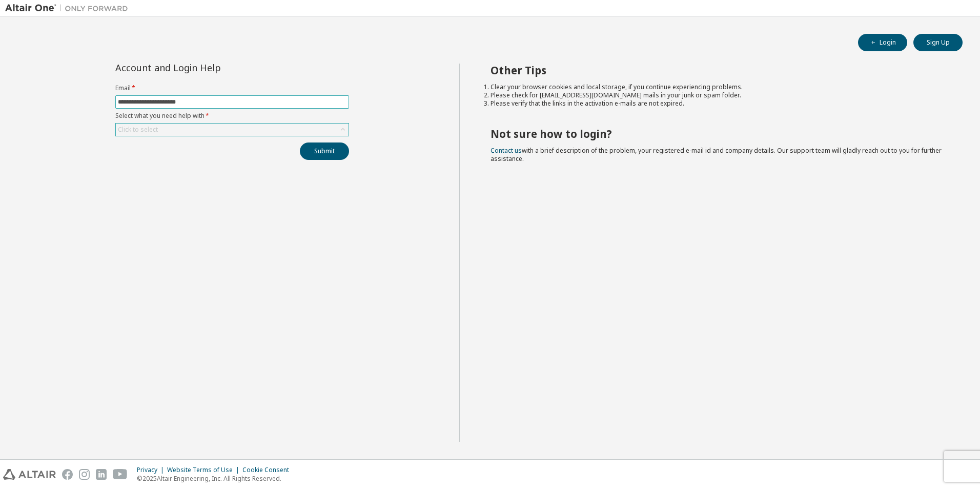  I want to click on img: linkedin.svg, so click(101, 475).